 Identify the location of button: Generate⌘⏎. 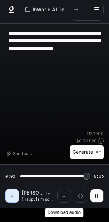
(86, 152).